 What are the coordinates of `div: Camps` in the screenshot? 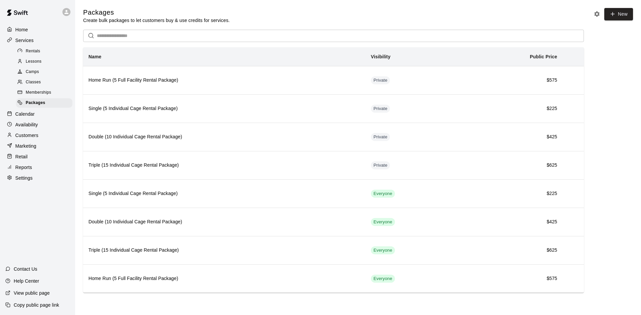 It's located at (44, 72).